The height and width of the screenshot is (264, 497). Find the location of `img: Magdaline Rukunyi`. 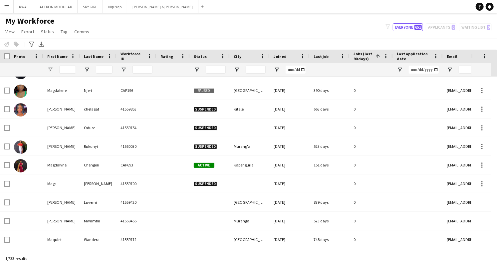

img: Magdaline Rukunyi is located at coordinates (21, 147).